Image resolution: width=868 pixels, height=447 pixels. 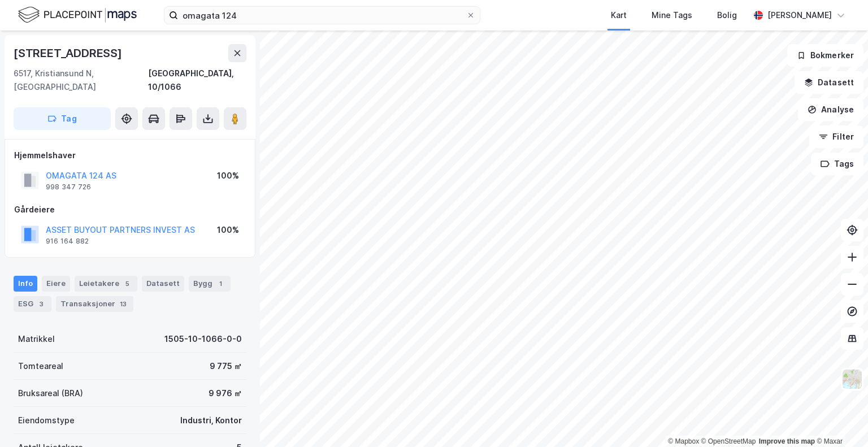 I want to click on button: Tags, so click(x=837, y=164).